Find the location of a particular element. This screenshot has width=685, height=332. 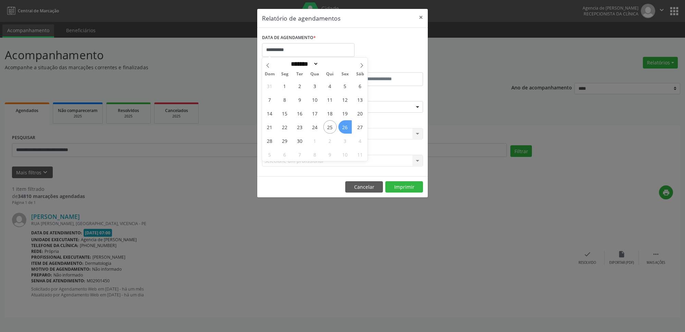

span: Seg is located at coordinates (284, 74).